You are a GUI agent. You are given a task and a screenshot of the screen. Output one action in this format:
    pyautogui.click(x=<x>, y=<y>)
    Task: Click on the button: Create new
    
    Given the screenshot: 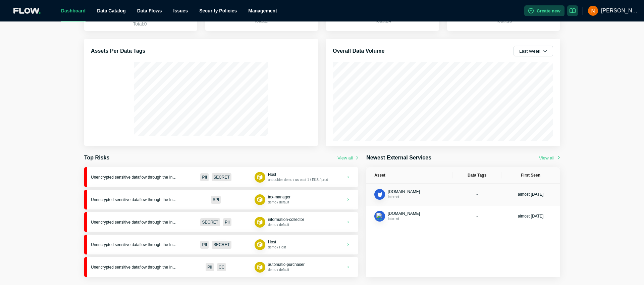 What is the action you would take?
    pyautogui.click(x=544, y=11)
    